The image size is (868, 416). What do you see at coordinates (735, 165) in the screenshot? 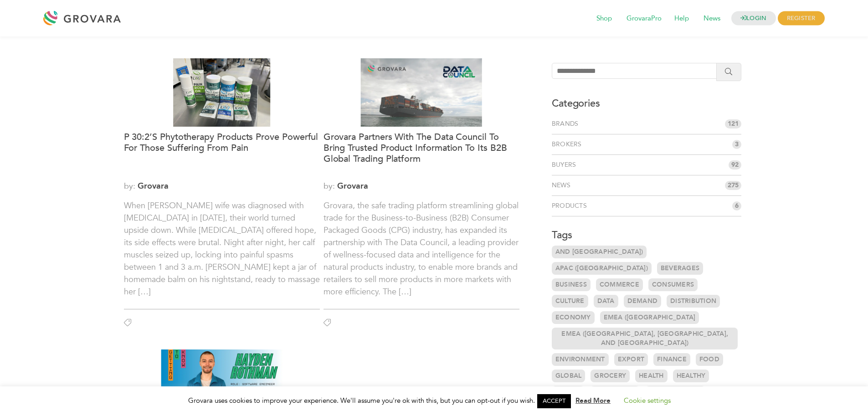
I see `span: 92` at bounding box center [735, 165].